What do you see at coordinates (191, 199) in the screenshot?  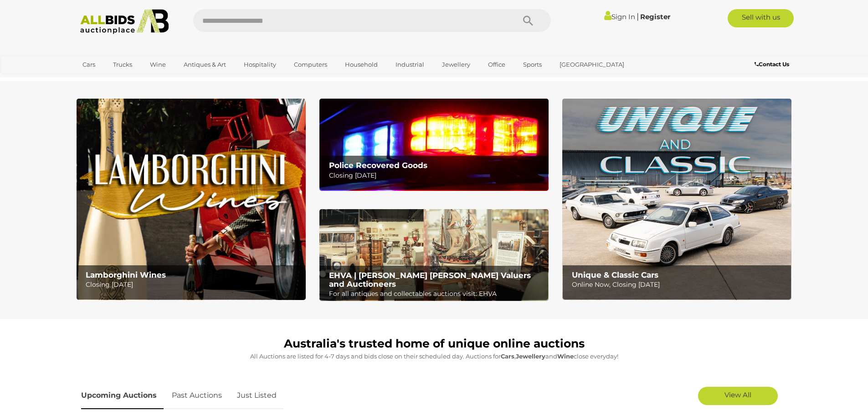 I see `img: Lamborghini Wines` at bounding box center [191, 199].